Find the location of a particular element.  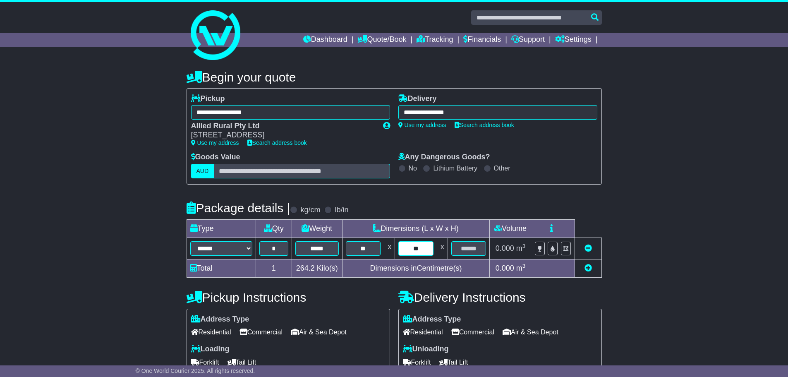

label: Loading is located at coordinates (210, 349).